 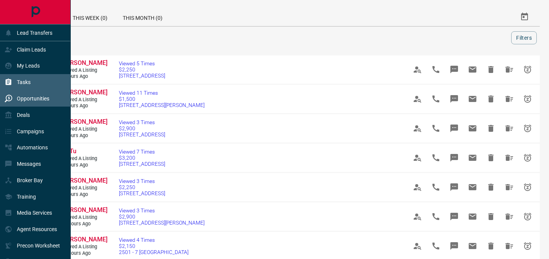 What do you see at coordinates (509, 158) in the screenshot?
I see `span: Hide All from Ee Tu` at bounding box center [509, 158].